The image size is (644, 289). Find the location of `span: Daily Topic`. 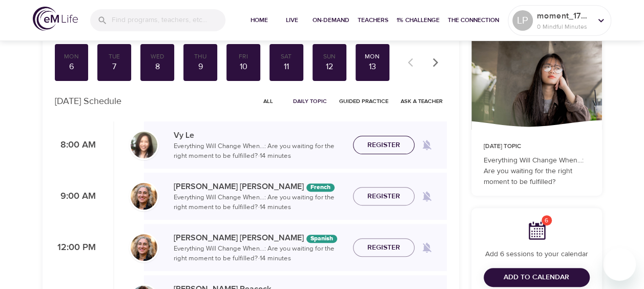

span: Daily Topic is located at coordinates (310, 101).